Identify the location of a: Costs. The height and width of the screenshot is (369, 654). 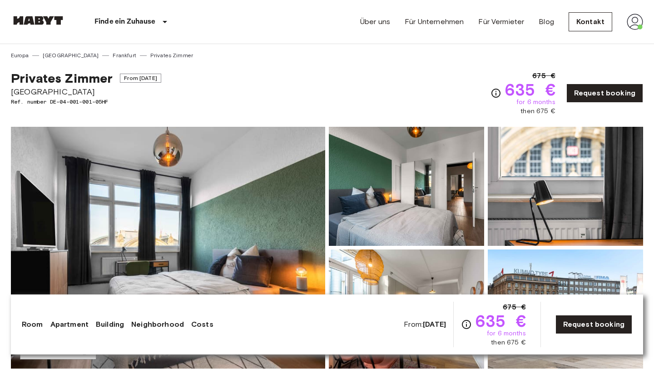
(202, 324).